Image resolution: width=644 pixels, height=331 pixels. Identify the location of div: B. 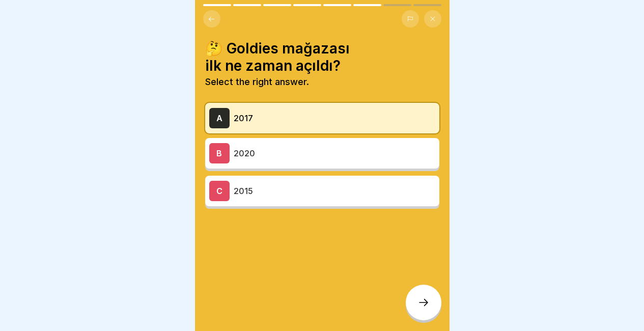
(219, 153).